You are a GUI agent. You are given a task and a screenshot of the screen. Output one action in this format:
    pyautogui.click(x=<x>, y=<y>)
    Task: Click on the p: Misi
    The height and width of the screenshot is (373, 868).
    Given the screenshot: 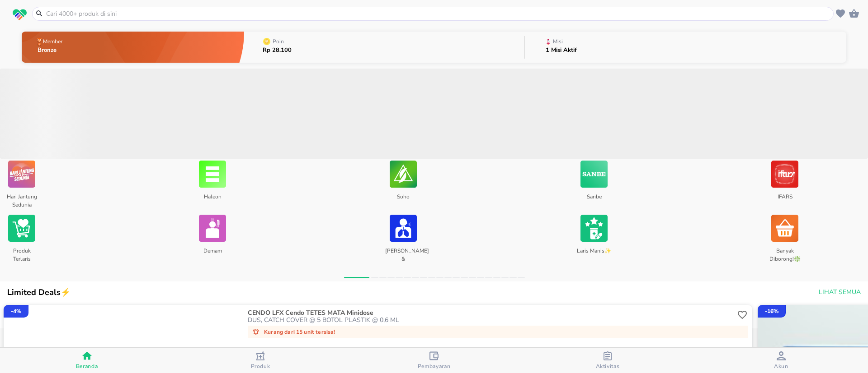 What is the action you would take?
    pyautogui.click(x=557, y=42)
    